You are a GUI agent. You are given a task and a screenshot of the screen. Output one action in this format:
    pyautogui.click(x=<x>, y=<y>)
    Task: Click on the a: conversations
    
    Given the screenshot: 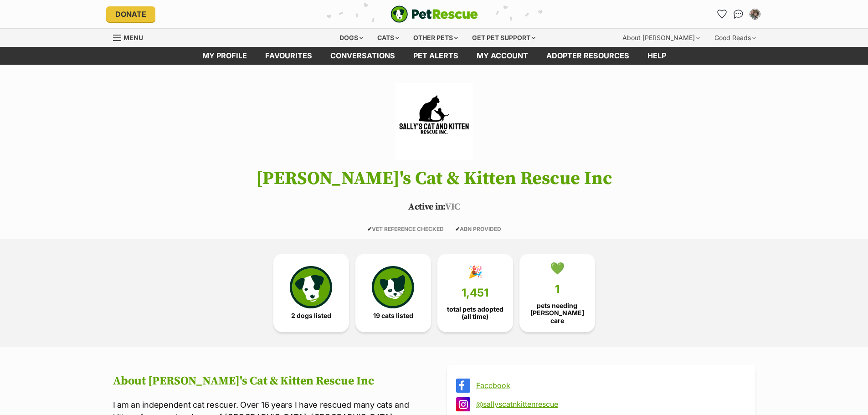 What is the action you would take?
    pyautogui.click(x=363, y=56)
    